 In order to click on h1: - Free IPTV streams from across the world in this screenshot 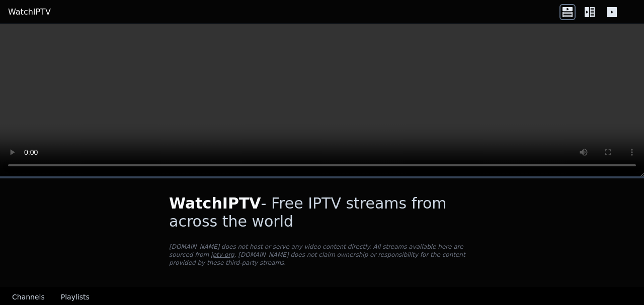, I will do `click(322, 213)`.